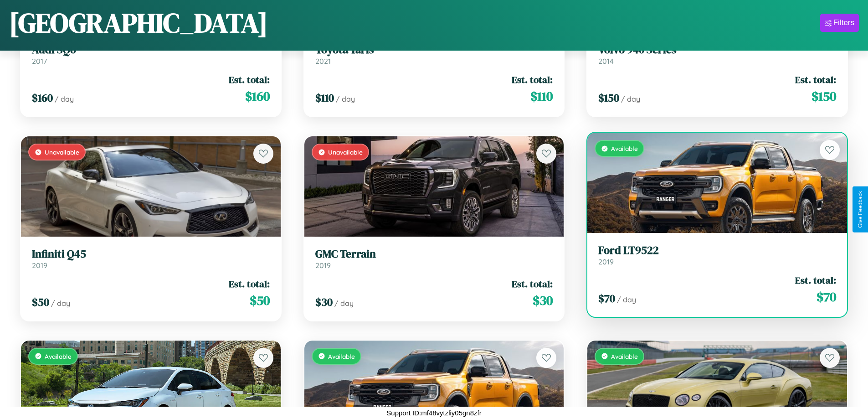  I want to click on span: 2021, so click(323, 61).